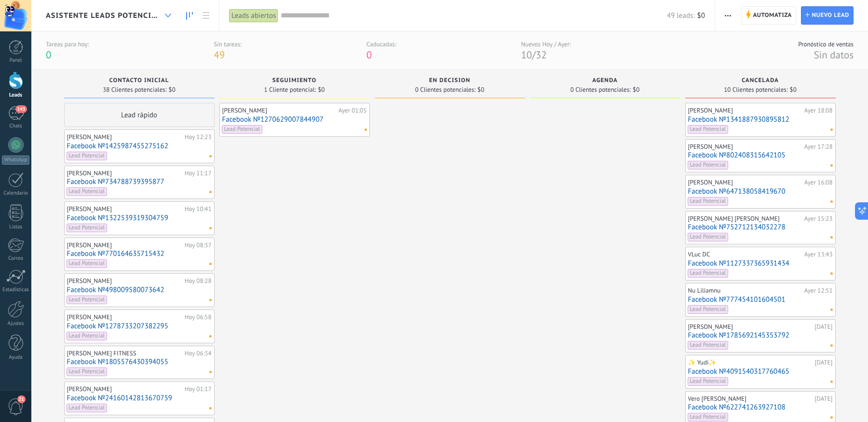  Describe the element at coordinates (760, 120) in the screenshot. I see `a: Facebook №1341887930895812` at that location.